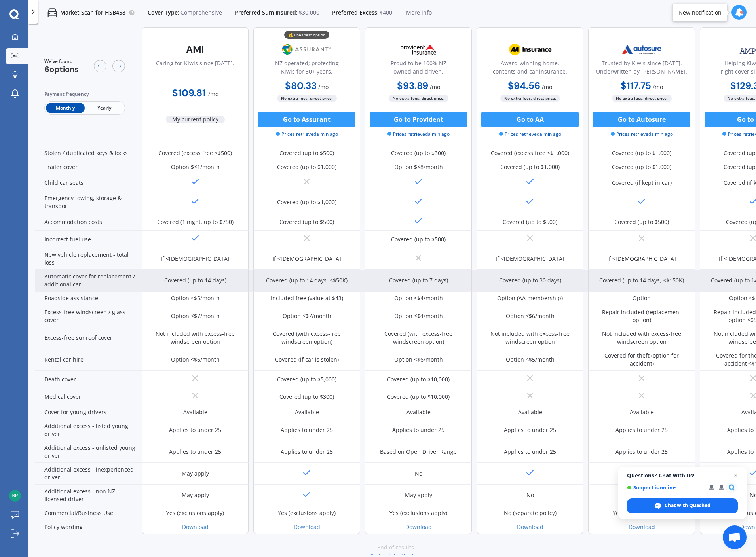 Image resolution: width=756 pixels, height=557 pixels. Describe the element at coordinates (104, 108) in the screenshot. I see `span: Yearly` at that location.